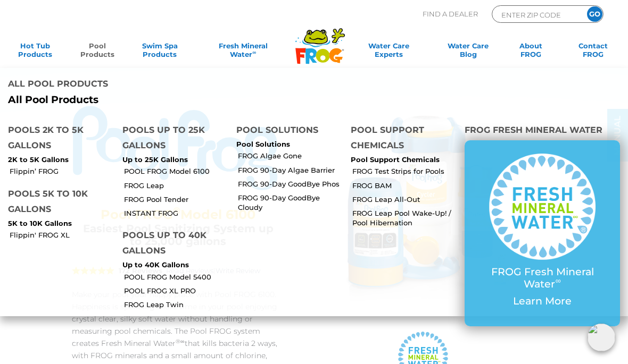 Image resolution: width=628 pixels, height=364 pixels. What do you see at coordinates (404, 218) in the screenshot?
I see `a: FROG Leap Pool Wake-Up! / Pool Hibernation` at bounding box center [404, 218].